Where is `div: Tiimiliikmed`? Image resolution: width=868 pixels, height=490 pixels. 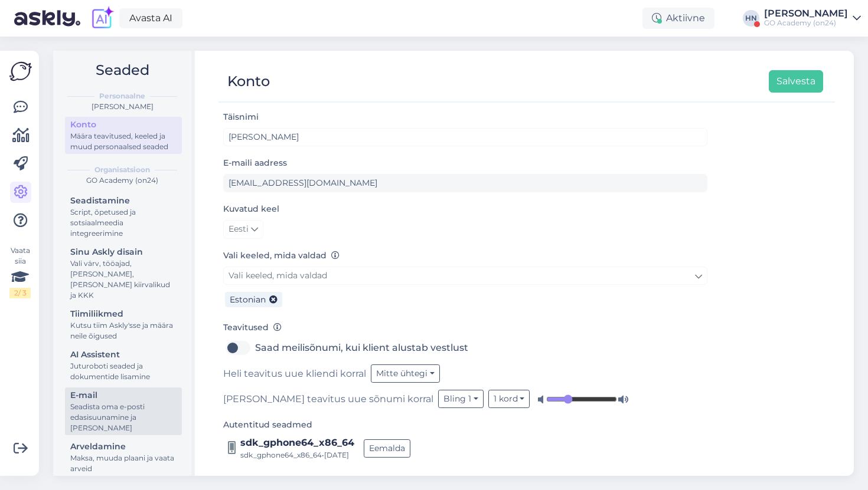 div: Tiimiliikmed is located at coordinates (123, 314).